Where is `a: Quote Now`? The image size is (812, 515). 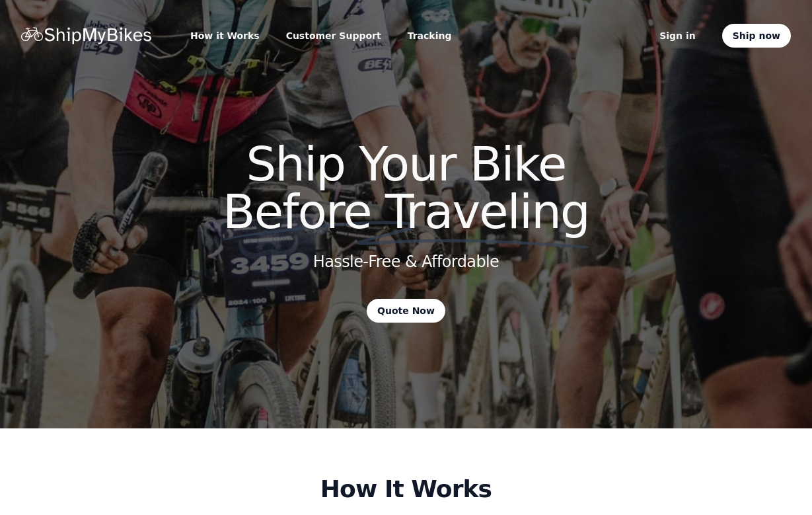
a: Quote Now is located at coordinates (406, 311).